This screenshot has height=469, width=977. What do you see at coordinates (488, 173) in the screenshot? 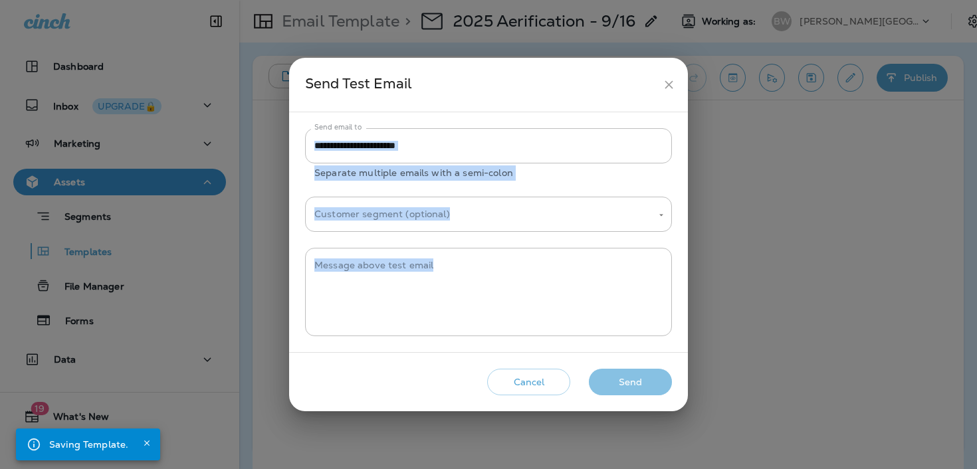
I see `p: Separate multiple emails with a semi-colon` at bounding box center [488, 173].